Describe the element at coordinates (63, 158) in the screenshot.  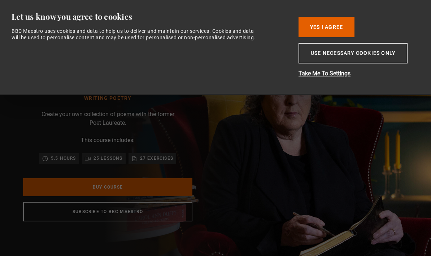
I see `p: 5.5 hours` at that location.